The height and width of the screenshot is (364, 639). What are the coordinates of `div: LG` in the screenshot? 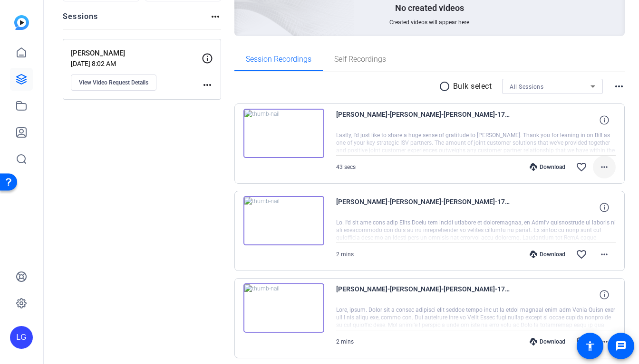 It's located at (22, 338).